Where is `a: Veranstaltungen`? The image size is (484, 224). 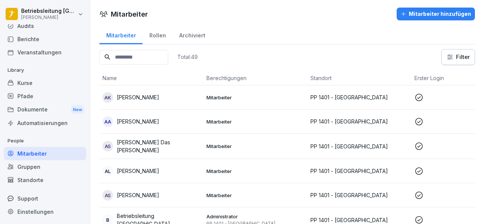 a: Veranstaltungen is located at coordinates (45, 52).